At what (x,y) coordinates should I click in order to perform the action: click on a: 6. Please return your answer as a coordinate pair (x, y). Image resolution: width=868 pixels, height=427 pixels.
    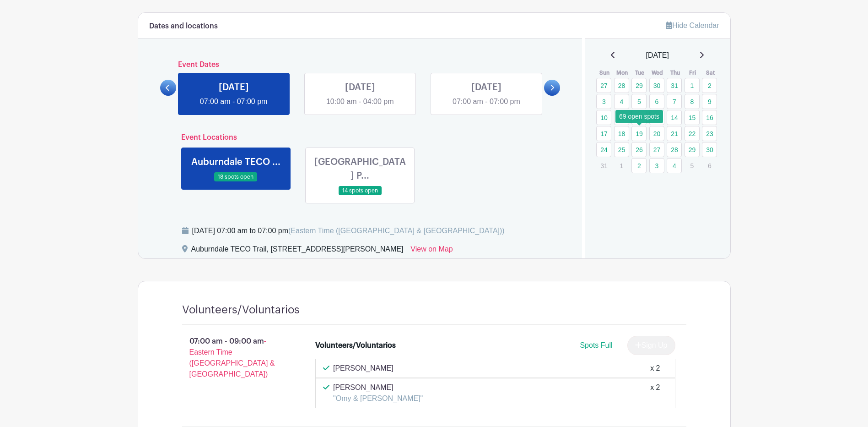
    Looking at the image, I should click on (656, 101).